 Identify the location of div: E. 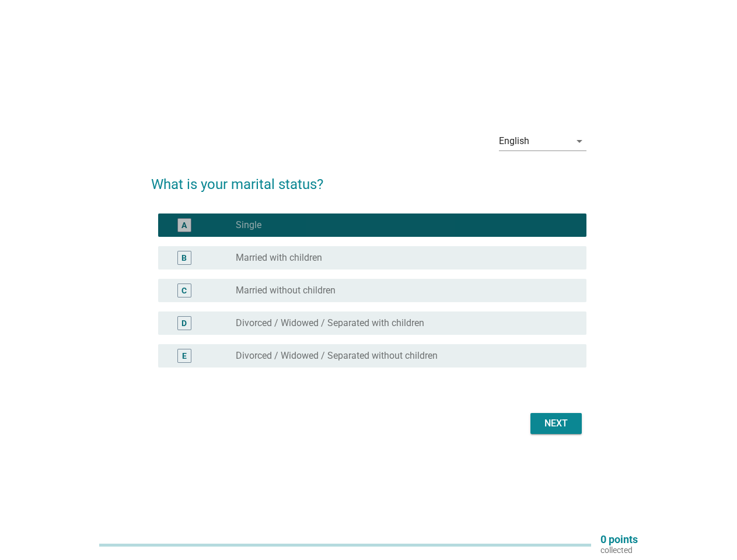
(184, 356).